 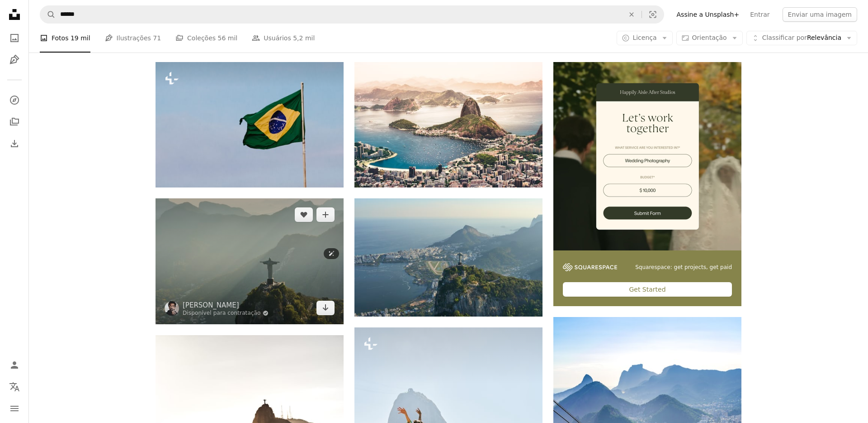 I want to click on a: fotografia aérea da paisagem urbana perto do mar, so click(x=449, y=125).